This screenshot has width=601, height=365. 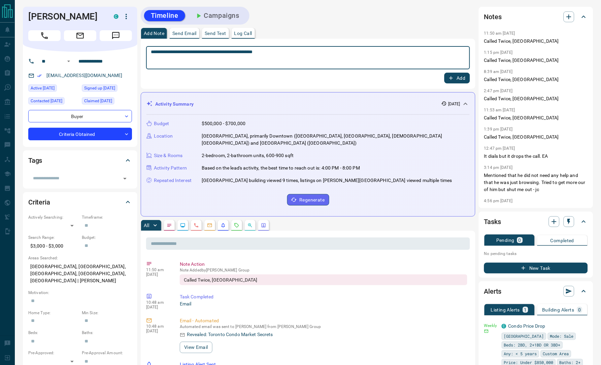 I want to click on p: Timeframe:, so click(x=107, y=217).